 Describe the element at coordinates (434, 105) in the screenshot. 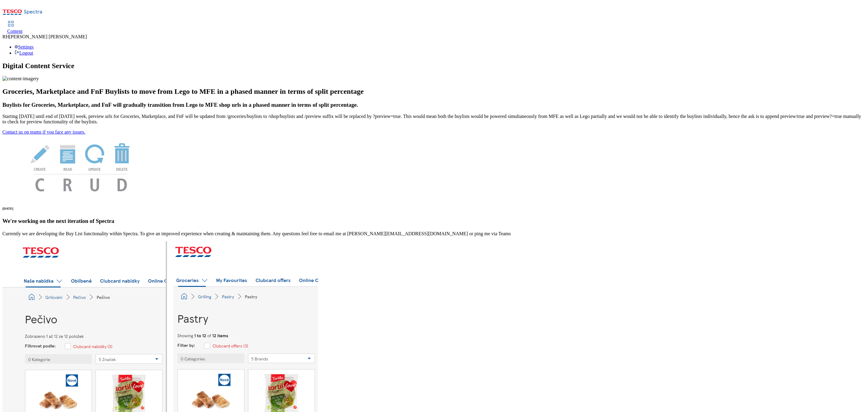

I see `h3: Buylists for Groceries, Marketplace, and FnF will gradually transition from Lego to MFE shop urls...` at that location.